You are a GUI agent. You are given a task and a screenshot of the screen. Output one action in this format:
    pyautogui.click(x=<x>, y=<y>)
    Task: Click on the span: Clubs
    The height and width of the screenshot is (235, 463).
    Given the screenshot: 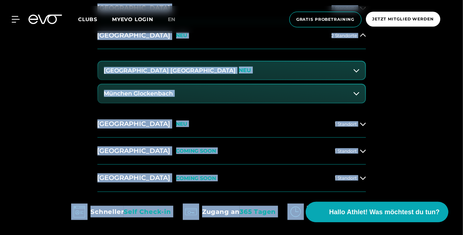 What is the action you would take?
    pyautogui.click(x=88, y=19)
    